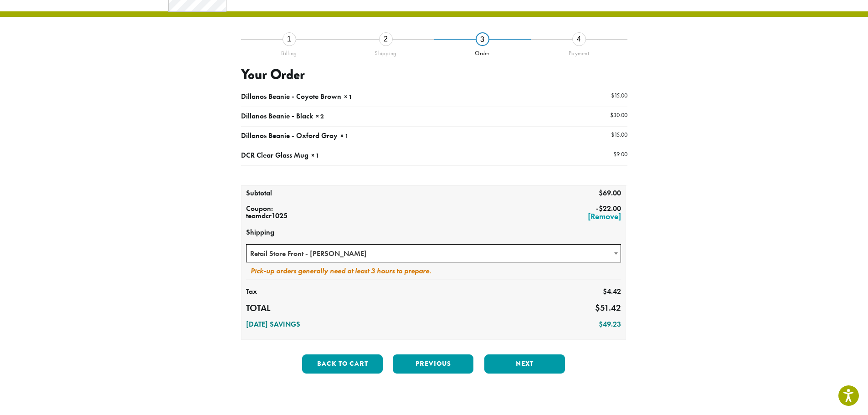 This screenshot has width=868, height=415. Describe the element at coordinates (434, 75) in the screenshot. I see `h3: Your Order` at that location.